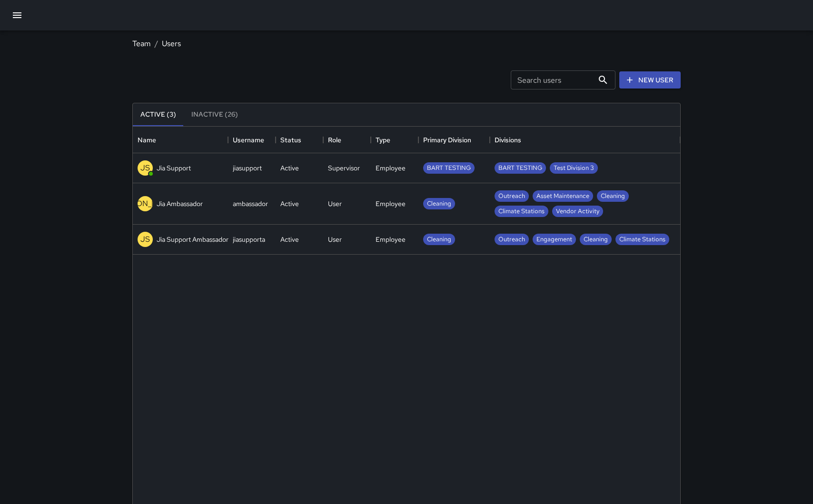 The image size is (813, 504). I want to click on button: Inactive (26), so click(215, 114).